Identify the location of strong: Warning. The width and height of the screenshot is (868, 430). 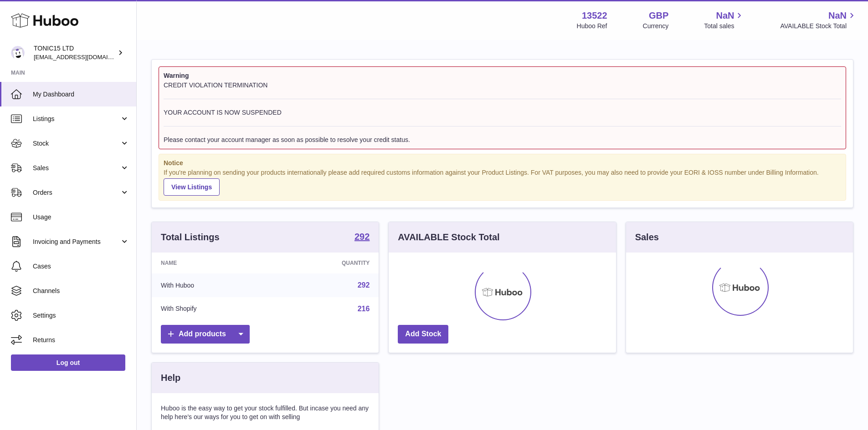
(502, 75).